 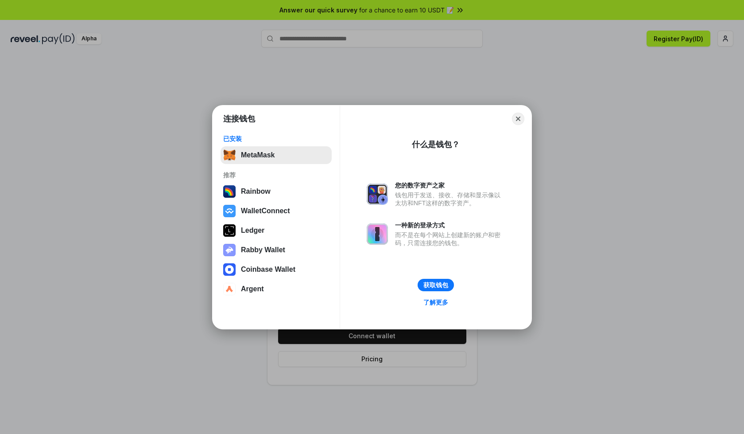 What do you see at coordinates (436, 302) in the screenshot?
I see `a: 了解更多` at bounding box center [436, 302].